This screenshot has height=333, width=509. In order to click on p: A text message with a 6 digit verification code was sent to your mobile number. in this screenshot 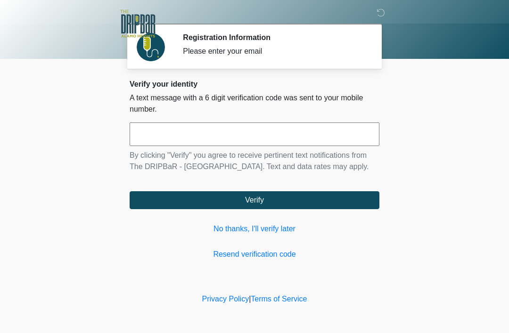, I will do `click(255, 104)`.